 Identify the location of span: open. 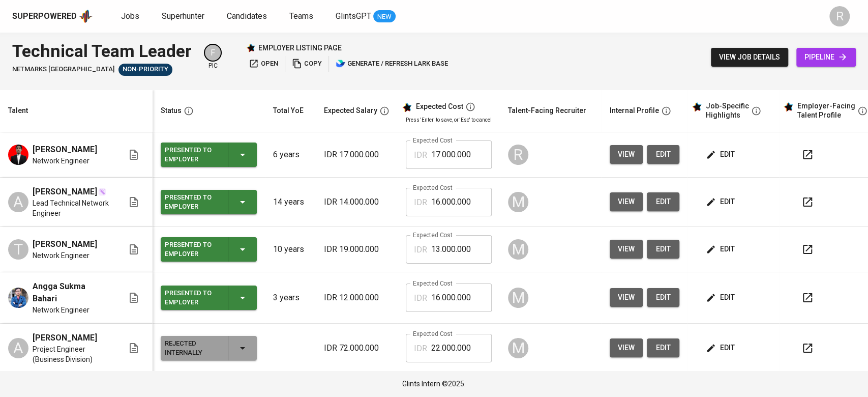
(264, 64).